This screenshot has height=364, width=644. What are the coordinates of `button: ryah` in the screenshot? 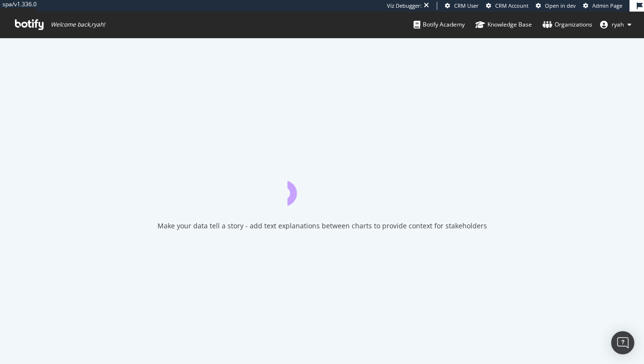 It's located at (615, 24).